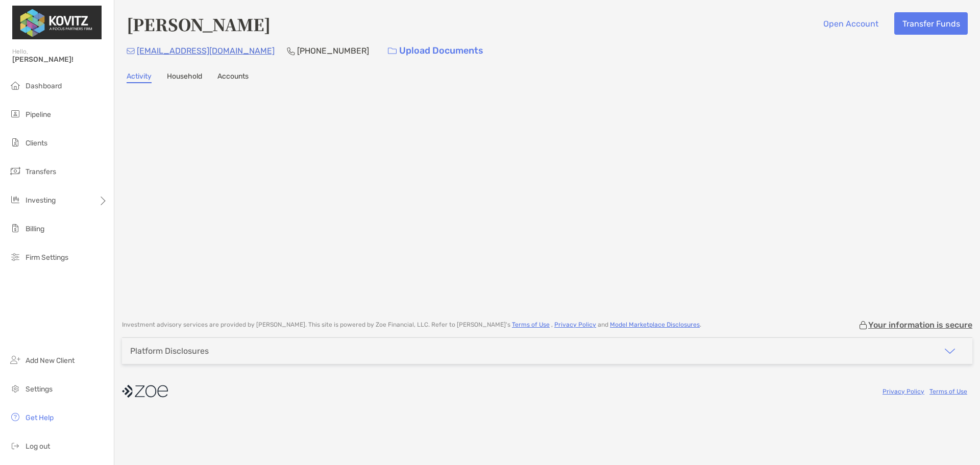 This screenshot has height=465, width=980. Describe the element at coordinates (15, 445) in the screenshot. I see `img: logout icon` at that location.